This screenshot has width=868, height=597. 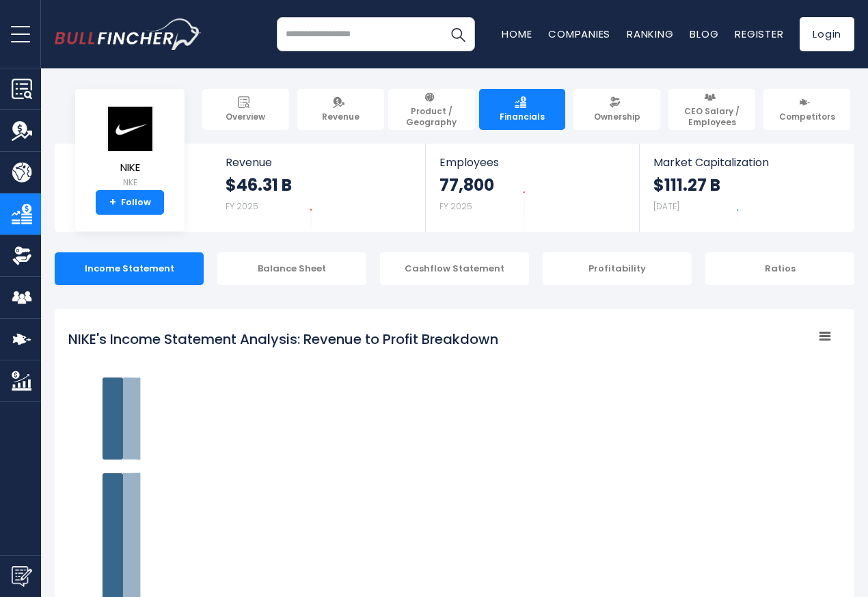 I want to click on button: Search, so click(x=459, y=34).